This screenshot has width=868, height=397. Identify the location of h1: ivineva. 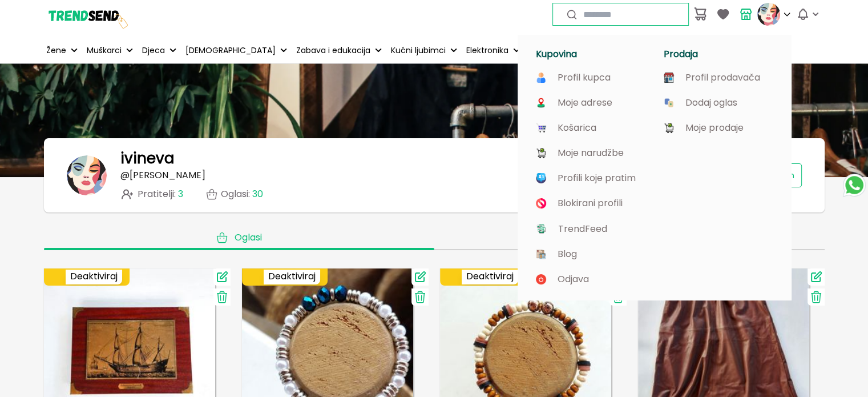
(147, 158).